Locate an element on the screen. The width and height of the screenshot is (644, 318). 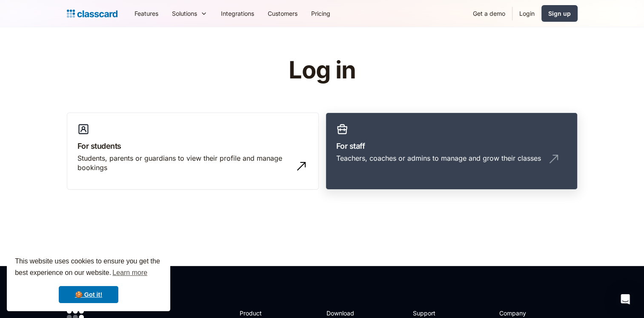
h2: Product is located at coordinates (262, 313).